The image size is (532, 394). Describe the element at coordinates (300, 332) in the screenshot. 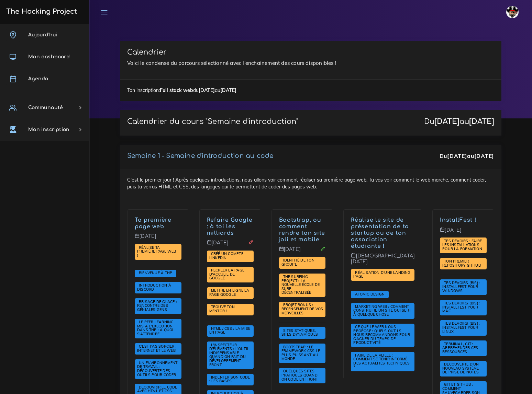

I see `span: Sites statiques, sites dynamiques` at that location.